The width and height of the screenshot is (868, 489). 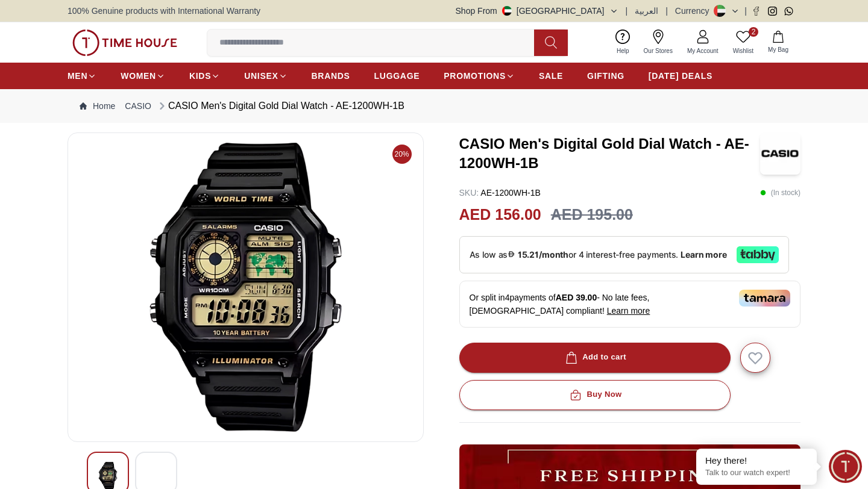 What do you see at coordinates (143, 76) in the screenshot?
I see `a: WOMEN` at bounding box center [143, 76].